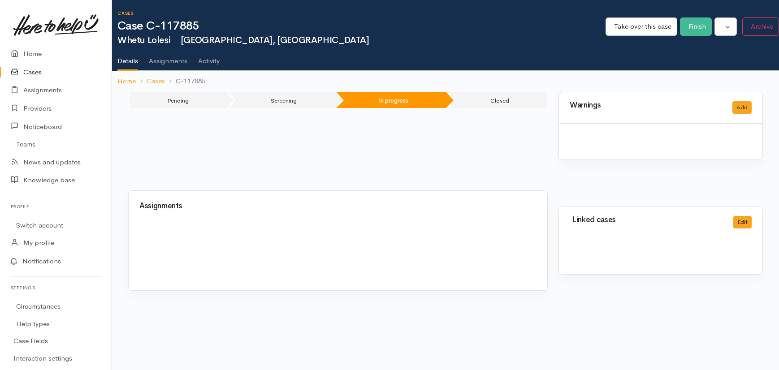 The width and height of the screenshot is (779, 370). What do you see at coordinates (56, 288) in the screenshot?
I see `h6: Settings` at bounding box center [56, 288].